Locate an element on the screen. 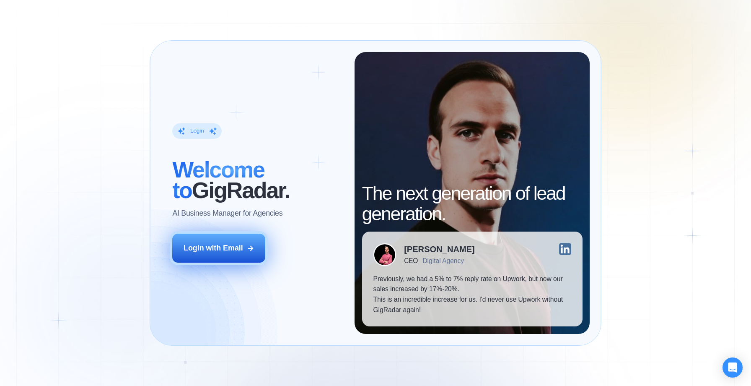 Image resolution: width=751 pixels, height=386 pixels. span: Welcome to is located at coordinates (218, 179).